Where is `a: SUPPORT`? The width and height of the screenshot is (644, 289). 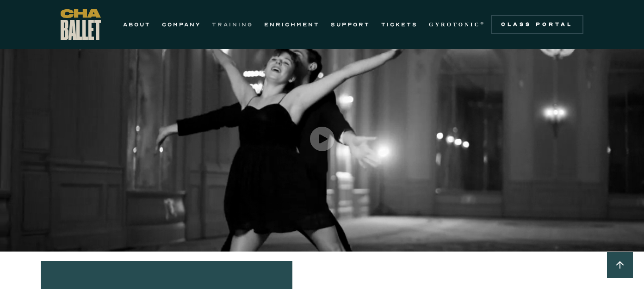 a: SUPPORT is located at coordinates (350, 24).